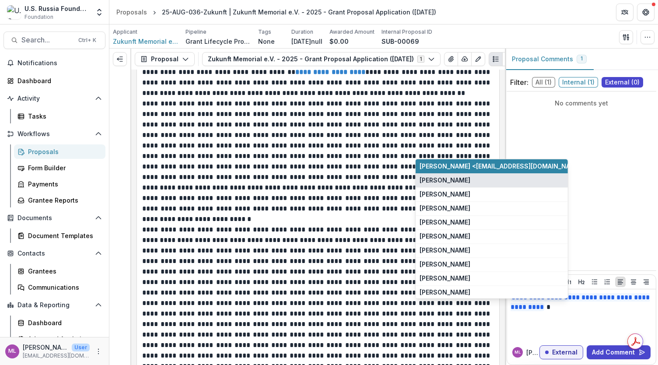 This screenshot has width=658, height=365. Describe the element at coordinates (581, 282) in the screenshot. I see `button: Heading 2` at that location.